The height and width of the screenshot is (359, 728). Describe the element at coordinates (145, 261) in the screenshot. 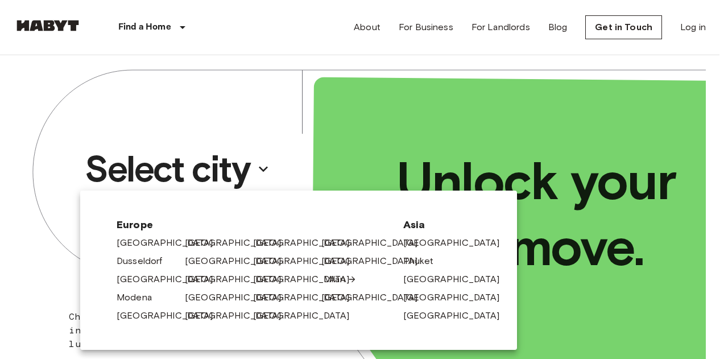

I see `a: Dusseldorf` at that location.